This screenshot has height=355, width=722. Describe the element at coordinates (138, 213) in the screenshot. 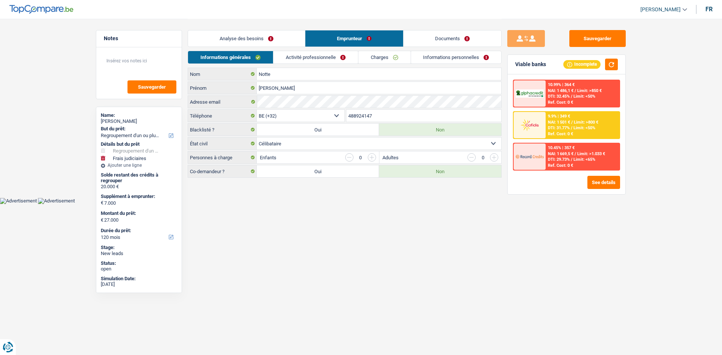

I see `label: Montant du prêt:` at that location.